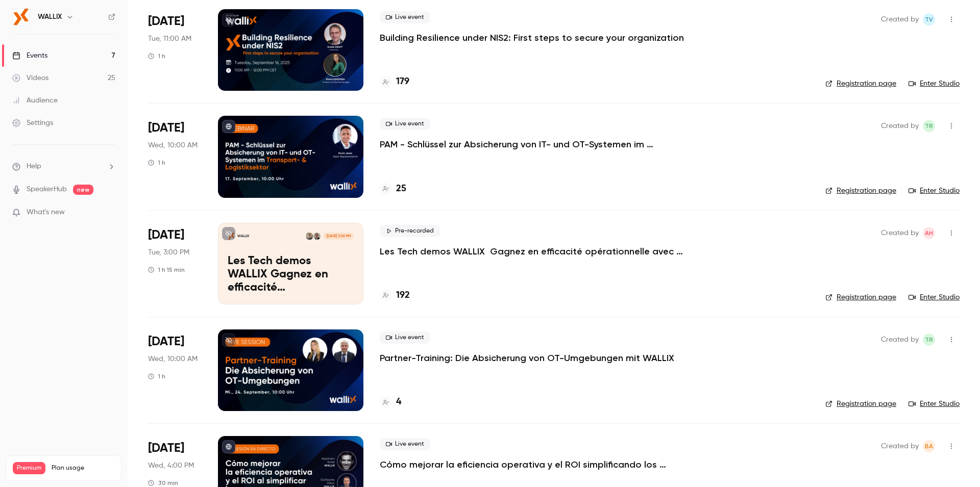 This screenshot has width=980, height=487. I want to click on h4: 192, so click(402, 295).